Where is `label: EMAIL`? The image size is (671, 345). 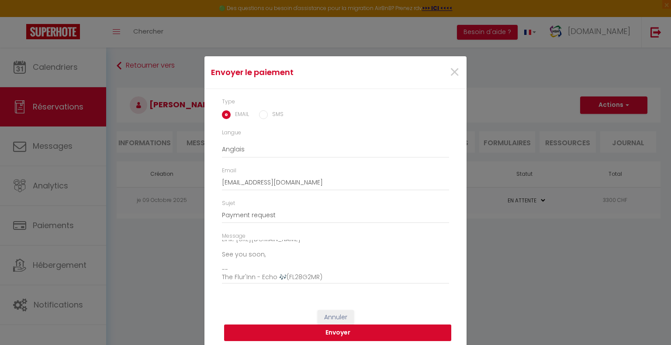
label: EMAIL is located at coordinates (240, 115).